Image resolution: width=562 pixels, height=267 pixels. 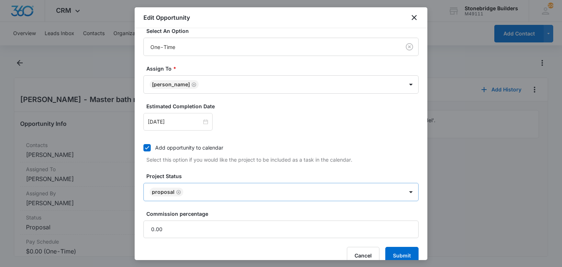 I want to click on button: Clear, so click(x=409, y=47).